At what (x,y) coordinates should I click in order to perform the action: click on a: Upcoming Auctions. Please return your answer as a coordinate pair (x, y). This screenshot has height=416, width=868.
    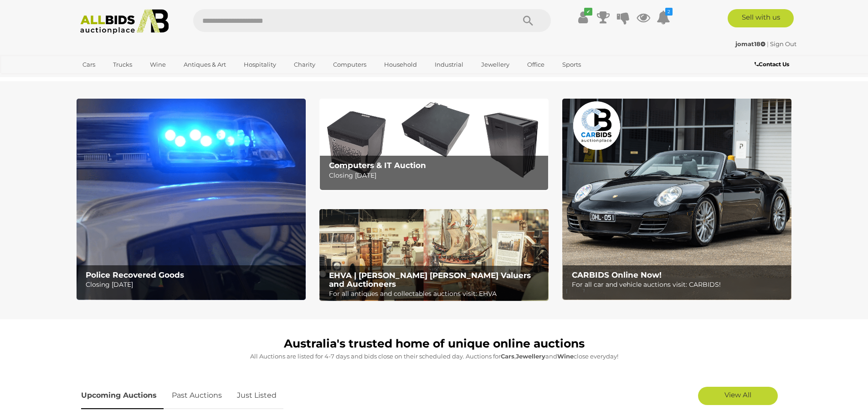
    Looking at the image, I should click on (122, 395).